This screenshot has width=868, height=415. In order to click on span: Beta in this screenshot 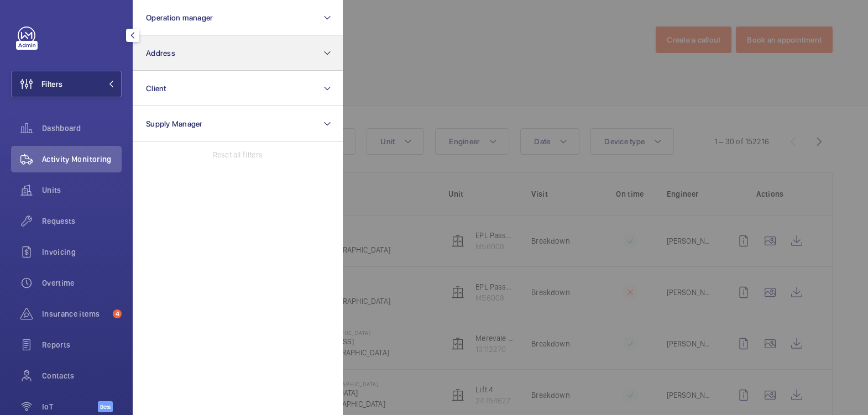, I will do `click(105, 406)`.